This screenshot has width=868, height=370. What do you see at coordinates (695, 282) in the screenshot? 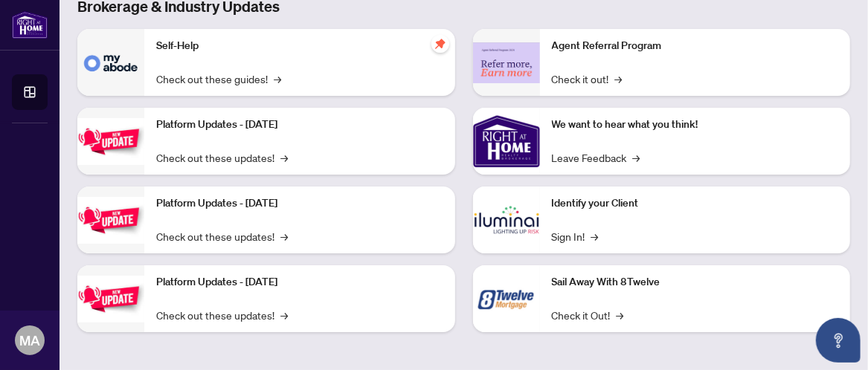
I see `p: Sail Away With 8Twelve` at bounding box center [695, 282].